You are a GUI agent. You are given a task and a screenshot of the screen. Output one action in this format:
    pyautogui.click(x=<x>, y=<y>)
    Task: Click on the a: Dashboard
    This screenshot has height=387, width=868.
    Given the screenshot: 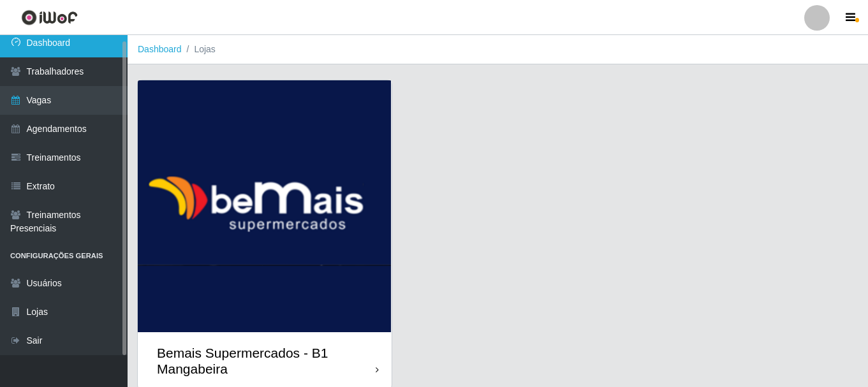 What is the action you would take?
    pyautogui.click(x=159, y=49)
    